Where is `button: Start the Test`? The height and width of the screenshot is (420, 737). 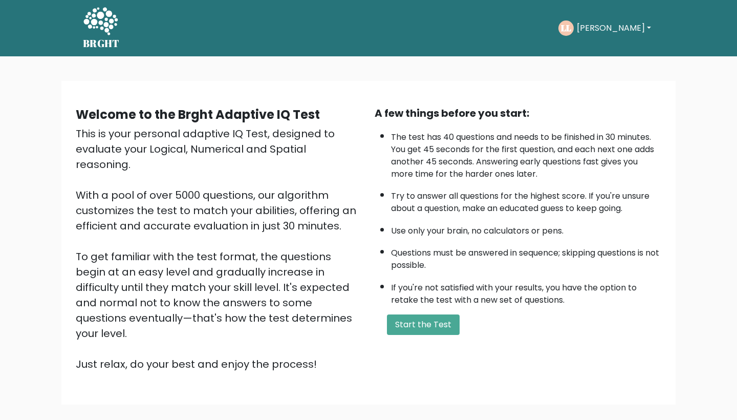 button: Start the Test is located at coordinates (423, 325).